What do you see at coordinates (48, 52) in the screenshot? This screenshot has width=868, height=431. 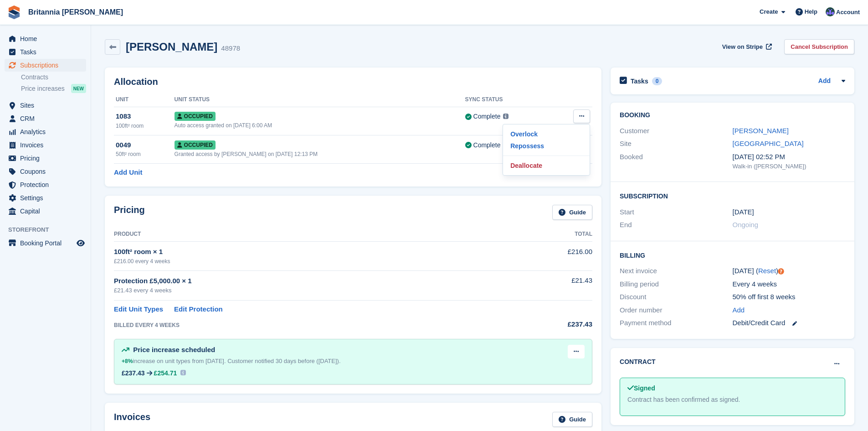 I see `span: Tasks` at bounding box center [48, 52].